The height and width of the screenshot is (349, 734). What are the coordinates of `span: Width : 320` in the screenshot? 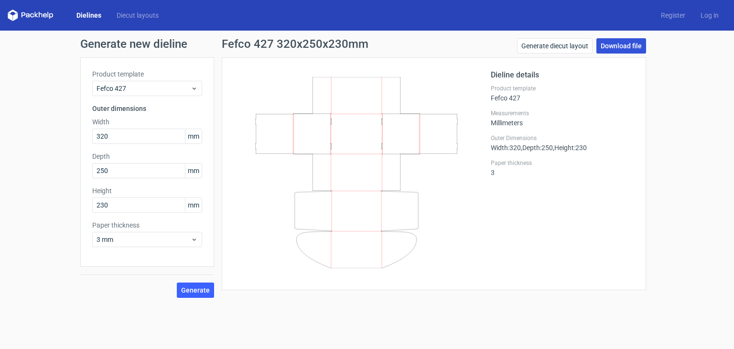 It's located at (506, 148).